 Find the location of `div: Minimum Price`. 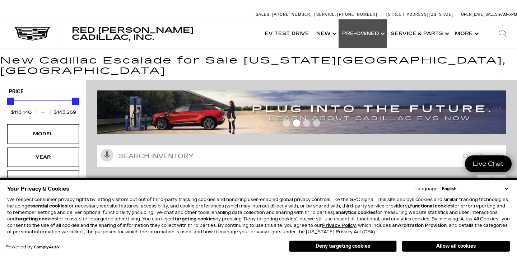

div: Minimum Price is located at coordinates (10, 101).